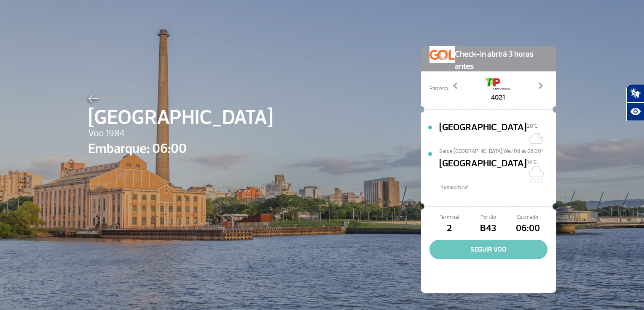  I want to click on span: 4021, so click(498, 98).